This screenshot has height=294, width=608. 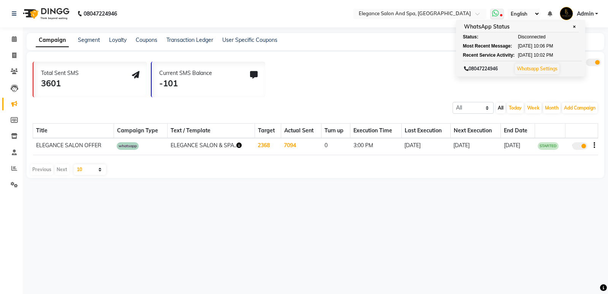 What do you see at coordinates (533, 108) in the screenshot?
I see `button: Week` at bounding box center [533, 108].